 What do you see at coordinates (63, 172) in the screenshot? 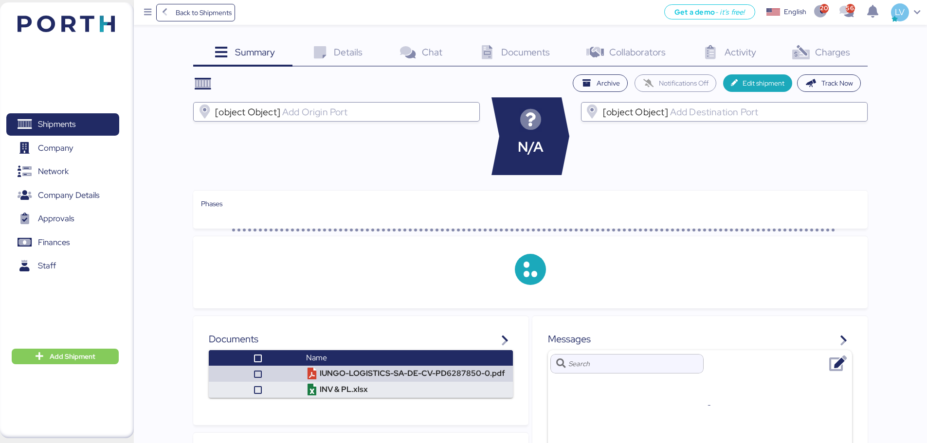
I see `a: Network` at bounding box center [63, 172].